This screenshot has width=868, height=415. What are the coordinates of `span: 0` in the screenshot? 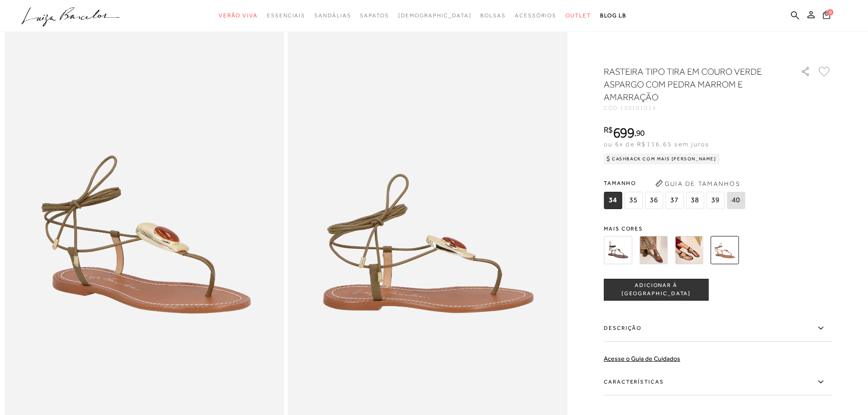 It's located at (830, 12).